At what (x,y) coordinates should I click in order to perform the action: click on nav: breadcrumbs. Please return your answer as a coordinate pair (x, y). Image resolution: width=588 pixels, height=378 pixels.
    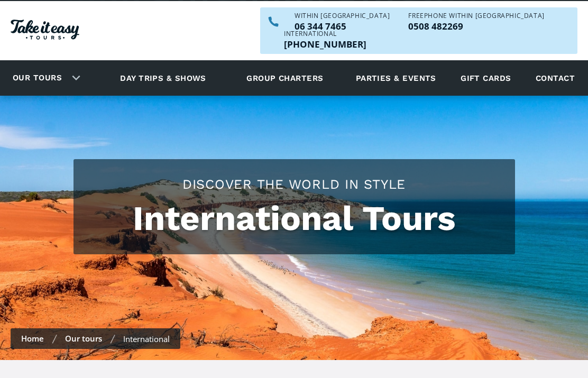
    Looking at the image, I should click on (95, 339).